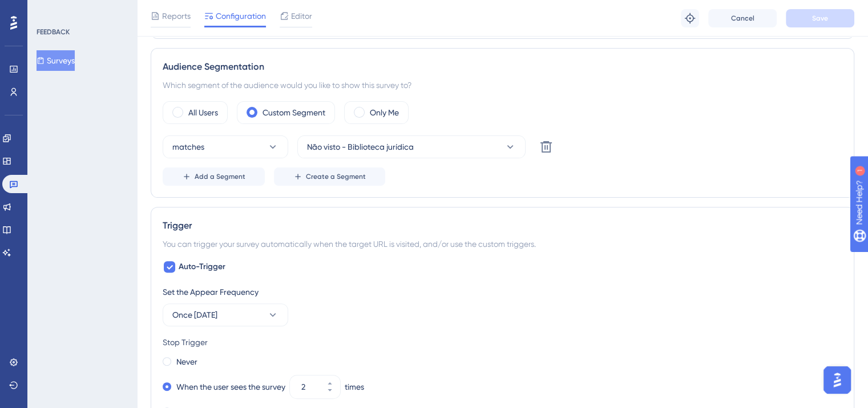  I want to click on span: Editor, so click(301, 16).